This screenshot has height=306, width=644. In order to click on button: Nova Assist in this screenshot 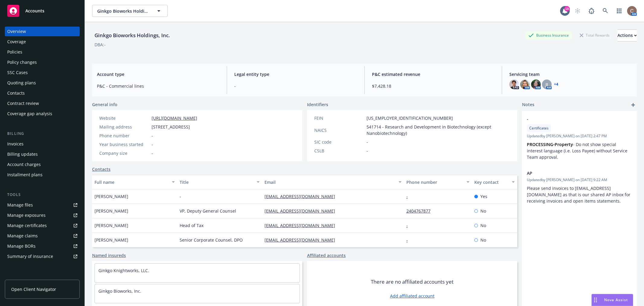, I will do `click(612, 300)`.